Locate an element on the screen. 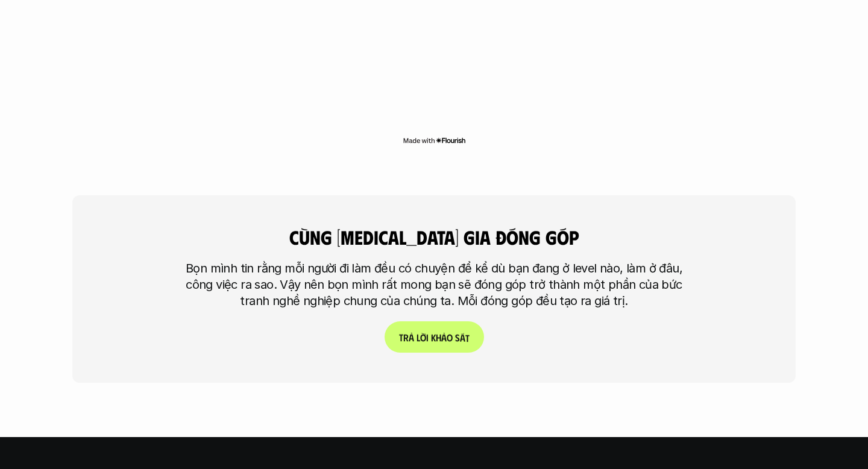 The image size is (868, 469). span: k is located at coordinates (433, 325).